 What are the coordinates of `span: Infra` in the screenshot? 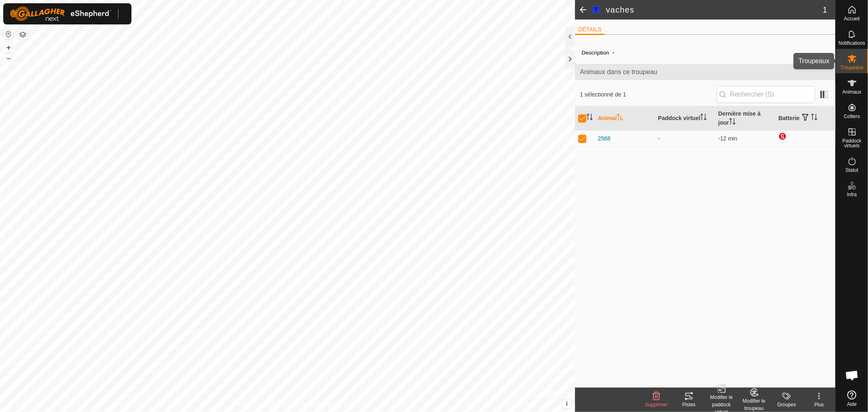 It's located at (852, 194).